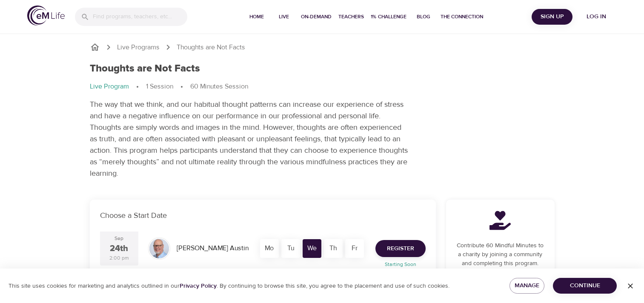  Describe the element at coordinates (312, 248) in the screenshot. I see `div: We` at that location.